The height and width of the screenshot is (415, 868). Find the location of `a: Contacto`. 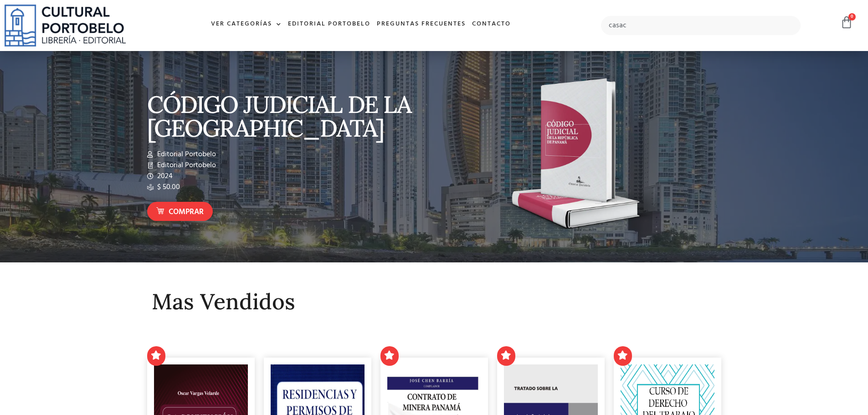

a: Contacto is located at coordinates (491, 24).